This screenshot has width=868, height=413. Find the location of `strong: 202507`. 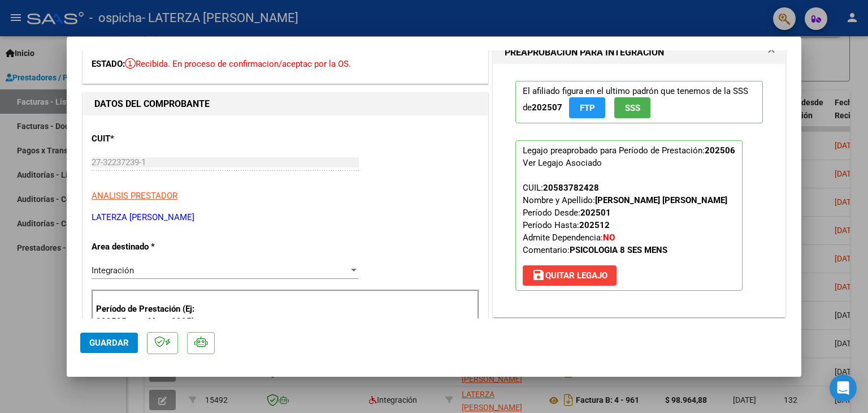

strong: 202507 is located at coordinates (547, 108).